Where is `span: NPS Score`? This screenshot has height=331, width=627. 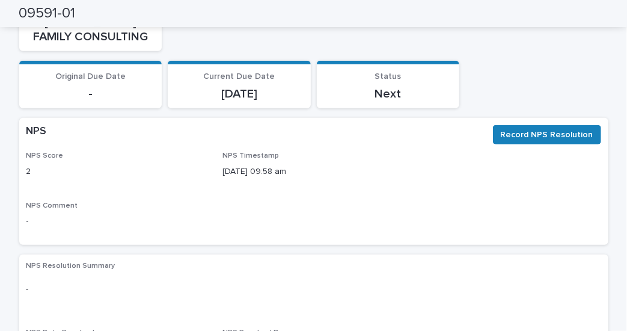 span: NPS Score is located at coordinates (45, 156).